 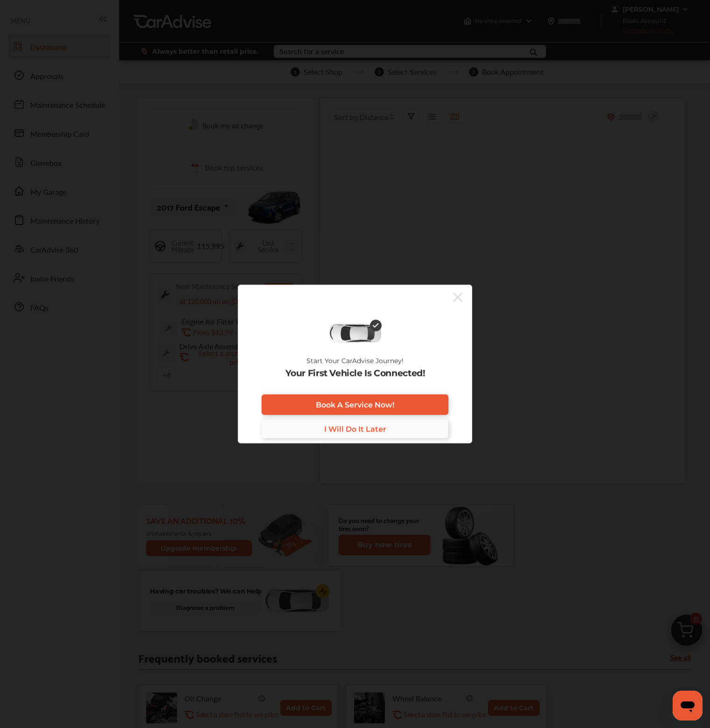 I want to click on a: I Will Do It Later, so click(x=355, y=429).